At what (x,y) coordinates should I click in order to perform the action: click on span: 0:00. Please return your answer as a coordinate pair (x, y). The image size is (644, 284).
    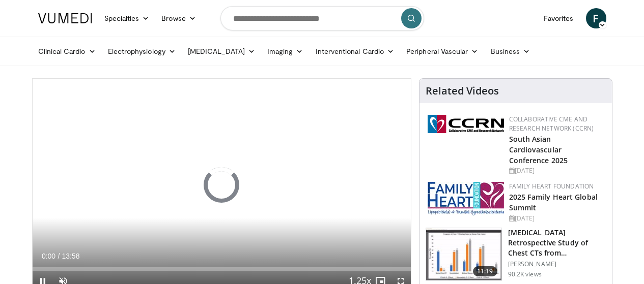
    Looking at the image, I should click on (48, 256).